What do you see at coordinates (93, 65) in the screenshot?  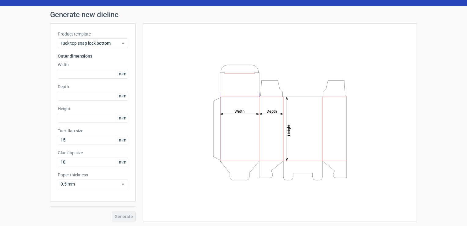 I see `label: Width` at bounding box center [93, 65].